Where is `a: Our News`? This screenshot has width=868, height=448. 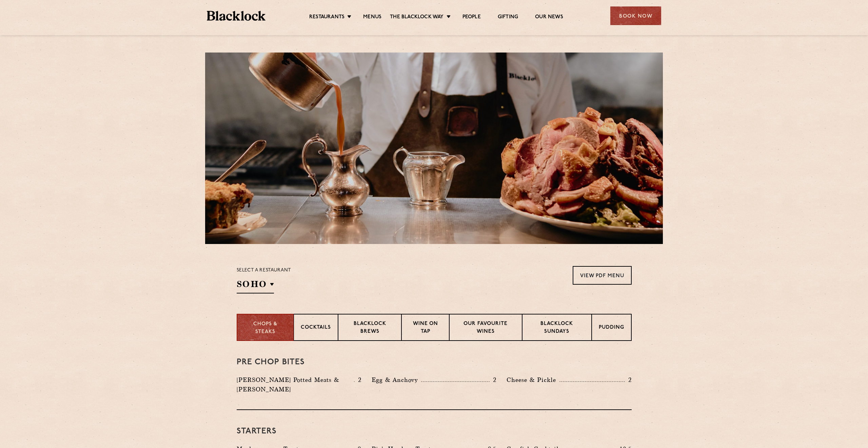
a: Our News is located at coordinates (549, 17).